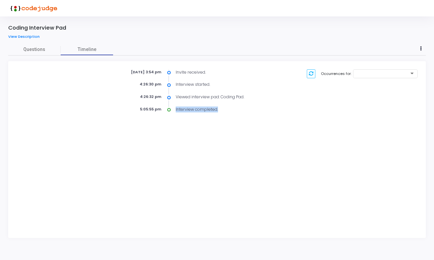  Describe the element at coordinates (125, 96) in the screenshot. I see `div: 4:26:32 pm` at that location.